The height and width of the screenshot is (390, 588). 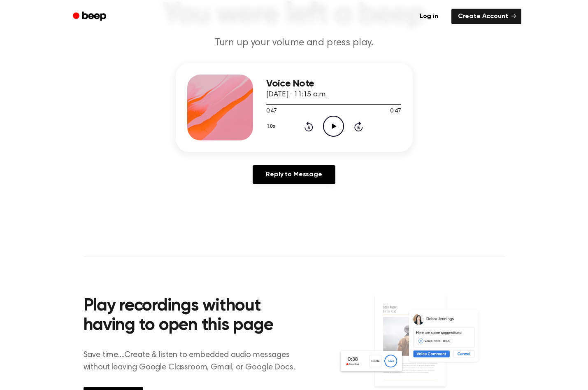 I want to click on h2: Play recordings without having to open this page, so click(x=194, y=316).